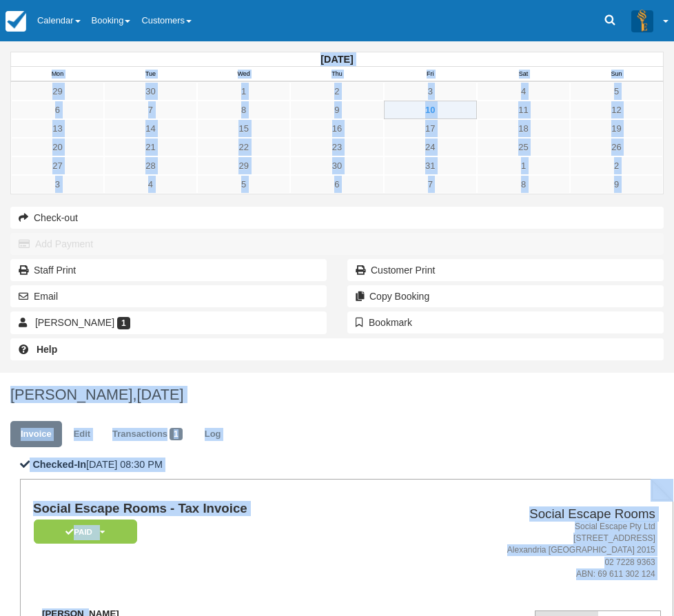 This screenshot has width=674, height=616. Describe the element at coordinates (505, 271) in the screenshot. I see `a: Customer Print` at that location.